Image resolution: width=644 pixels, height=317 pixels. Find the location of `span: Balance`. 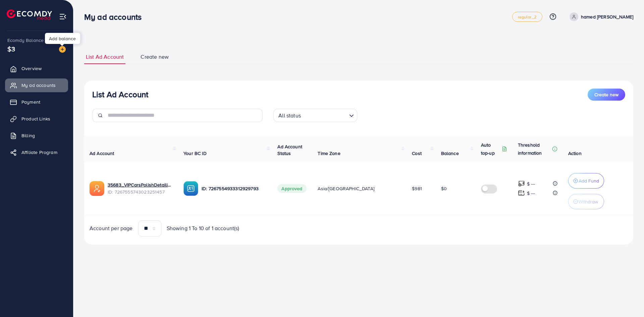

span: Balance is located at coordinates (450, 154).